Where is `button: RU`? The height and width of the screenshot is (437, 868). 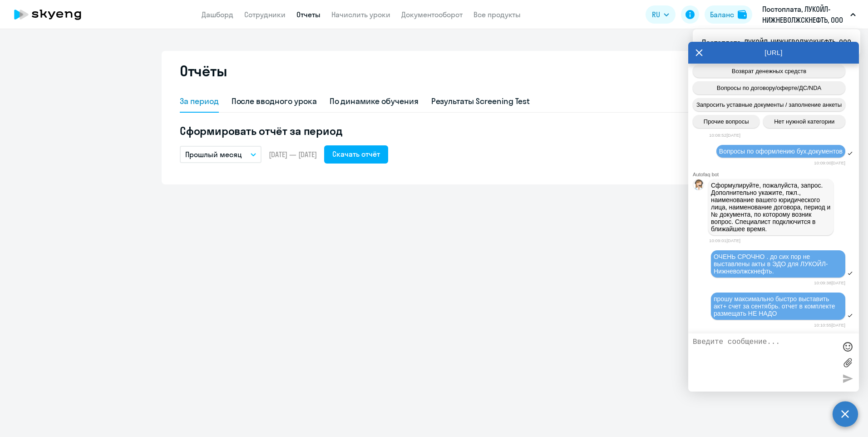 button: RU is located at coordinates (660, 15).